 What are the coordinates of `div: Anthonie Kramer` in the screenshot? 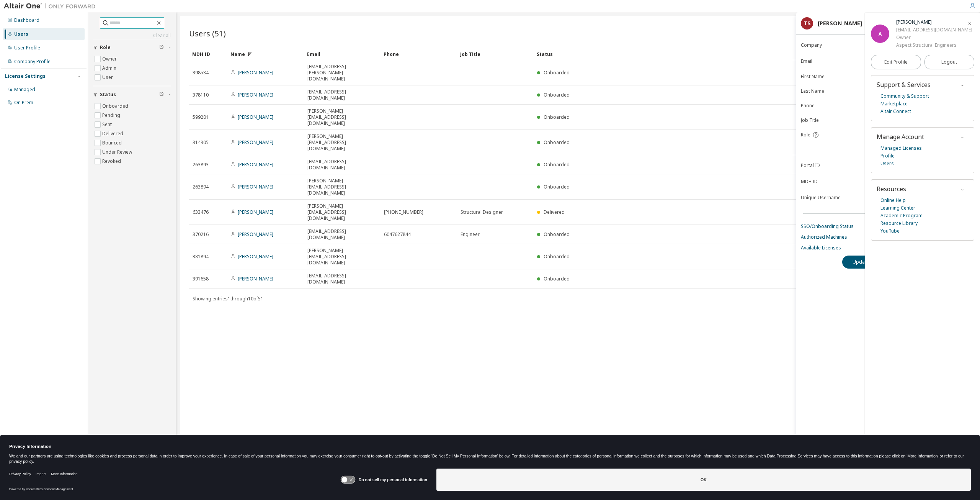 It's located at (934, 22).